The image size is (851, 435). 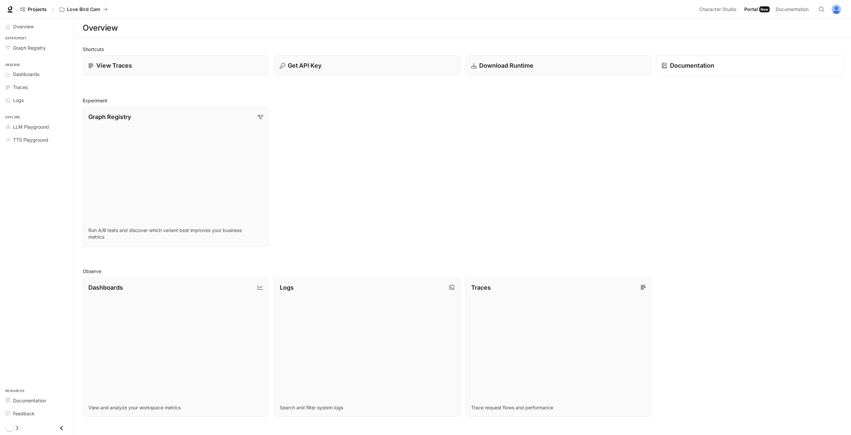 I want to click on span: TTS Playground, so click(x=31, y=140).